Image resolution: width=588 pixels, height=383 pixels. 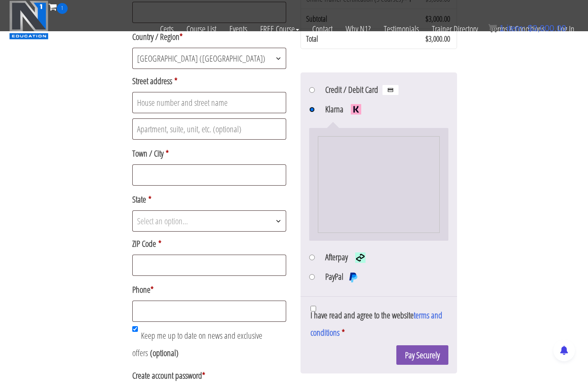 I want to click on label: ZIP Code, so click(x=209, y=244).